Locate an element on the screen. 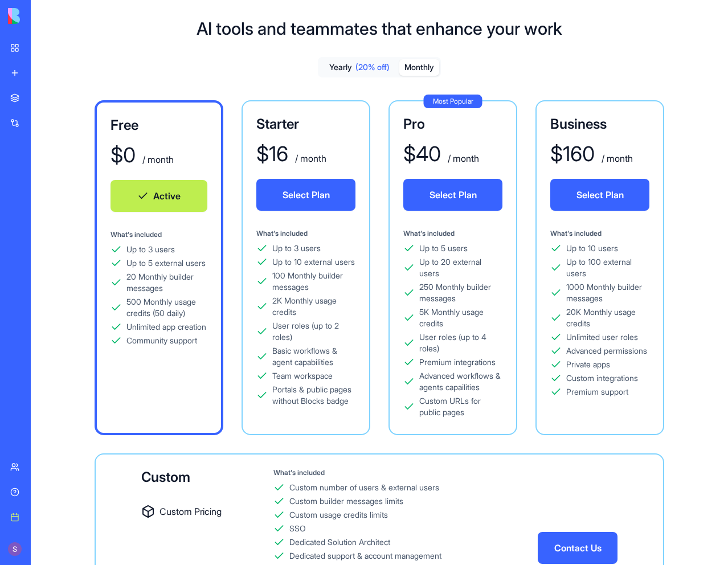 This screenshot has width=728, height=565. img: tab_keywords_by_traffic_grey.svg is located at coordinates (118, 70).